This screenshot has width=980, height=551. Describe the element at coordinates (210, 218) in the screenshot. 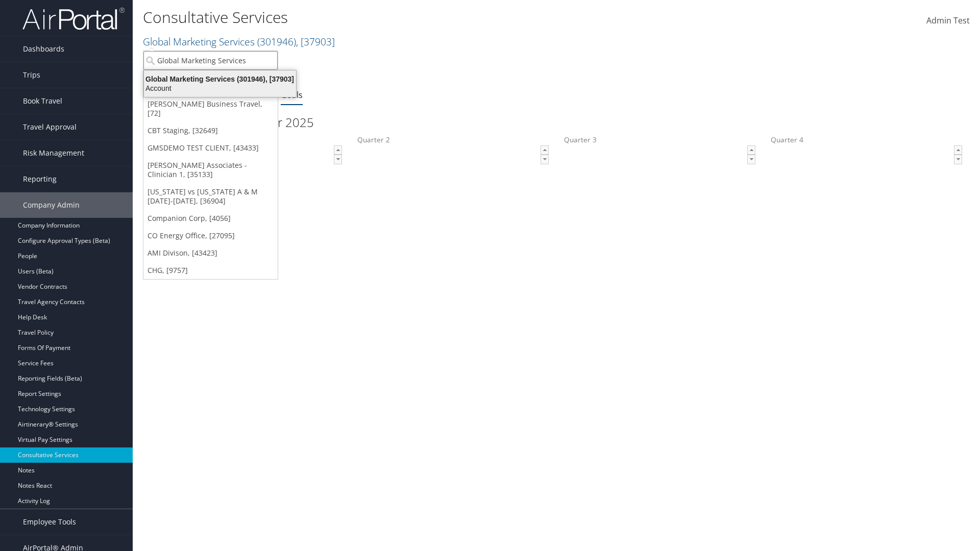

I see `a: Companion Corp, [4056]` at that location.